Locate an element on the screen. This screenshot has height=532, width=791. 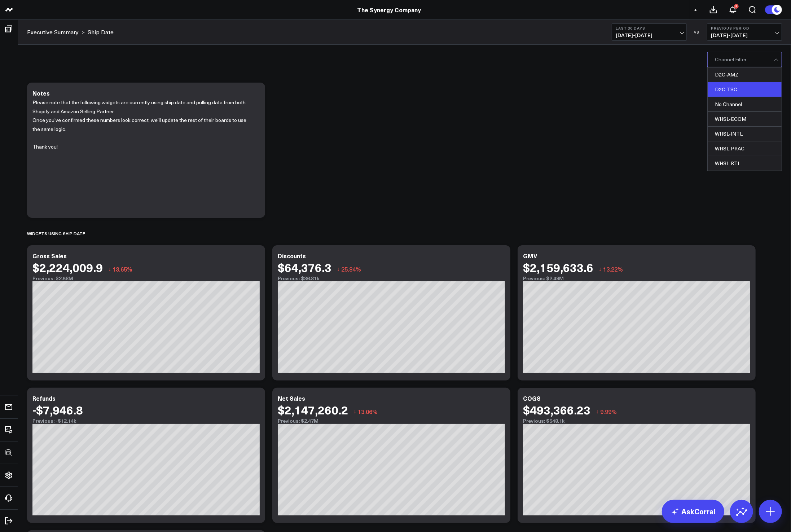
div: $493,366.23 is located at coordinates (556, 410).